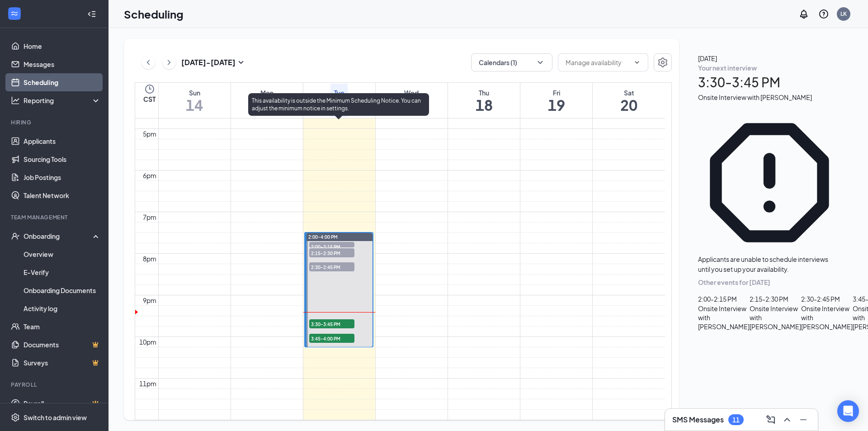  Describe the element at coordinates (149, 134) in the screenshot. I see `div: 5pm` at that location.